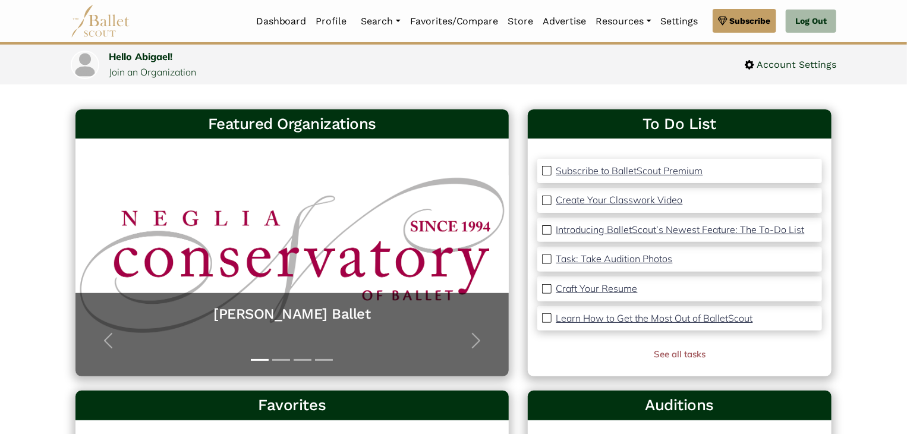 The width and height of the screenshot is (907, 434). I want to click on a: Account Settings, so click(790, 65).